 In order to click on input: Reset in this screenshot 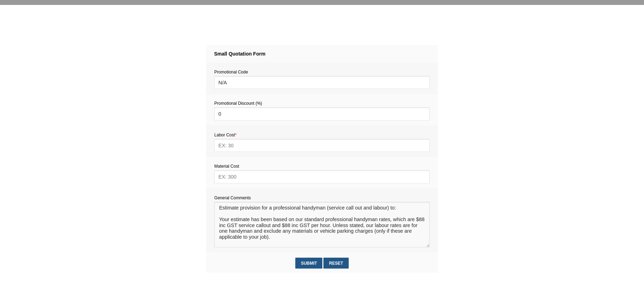, I will do `click(336, 263)`.